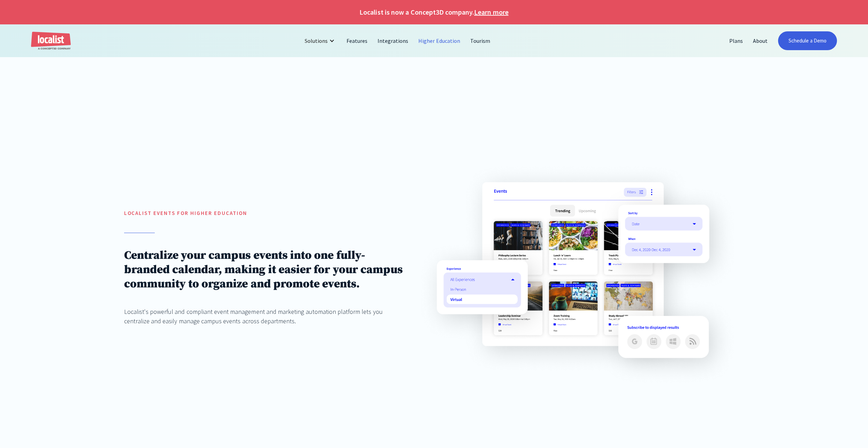 The width and height of the screenshot is (868, 448). What do you see at coordinates (491, 12) in the screenshot?
I see `a: Learn more` at bounding box center [491, 12].